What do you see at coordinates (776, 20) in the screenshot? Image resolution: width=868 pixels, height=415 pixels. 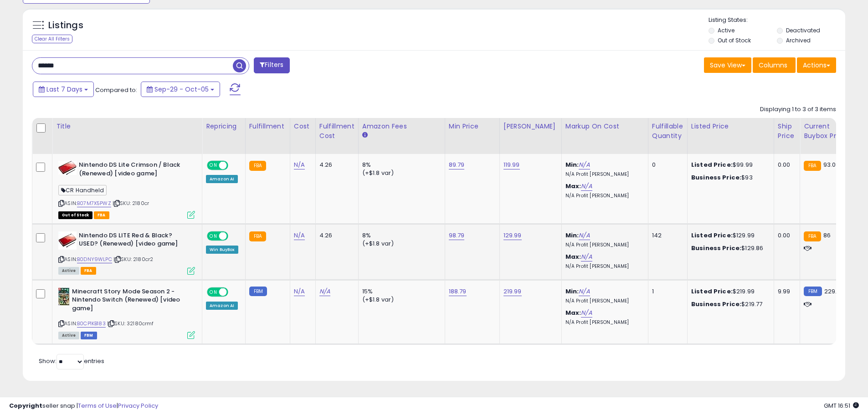 I see `p: Listing States:` at bounding box center [776, 20].